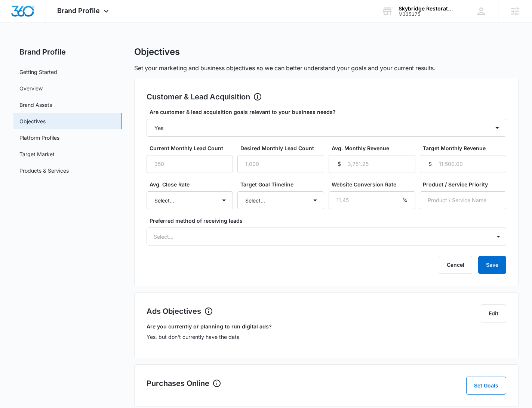  What do you see at coordinates (190, 164) in the screenshot?
I see `input: 350` at bounding box center [190, 164].